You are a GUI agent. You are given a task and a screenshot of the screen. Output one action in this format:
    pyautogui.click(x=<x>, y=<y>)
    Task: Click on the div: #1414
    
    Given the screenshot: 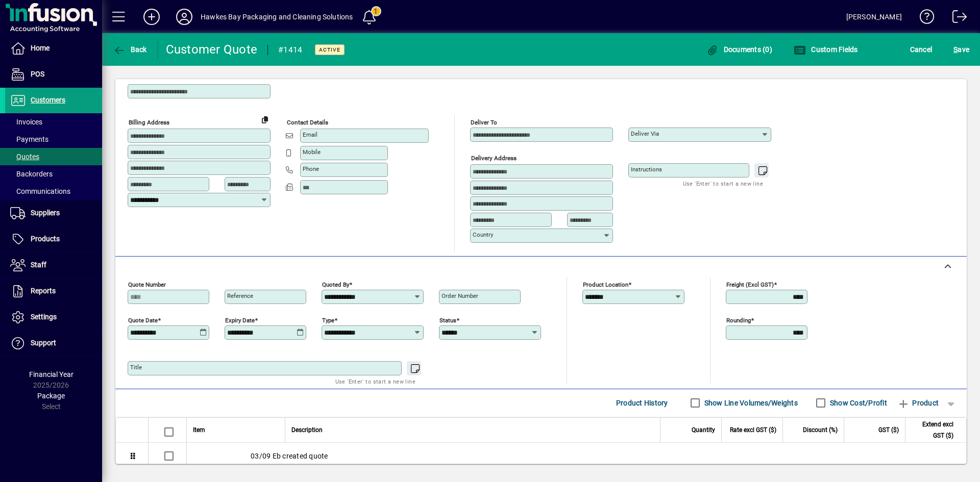 What is the action you would take?
    pyautogui.click(x=289, y=50)
    